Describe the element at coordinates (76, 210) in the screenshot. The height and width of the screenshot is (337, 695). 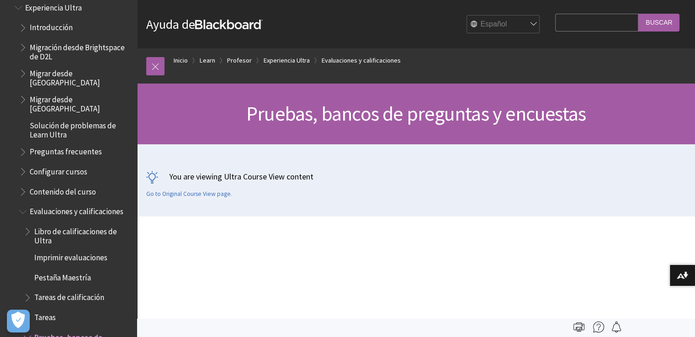
I see `span: Evaluaciones y calificaciones` at that location.